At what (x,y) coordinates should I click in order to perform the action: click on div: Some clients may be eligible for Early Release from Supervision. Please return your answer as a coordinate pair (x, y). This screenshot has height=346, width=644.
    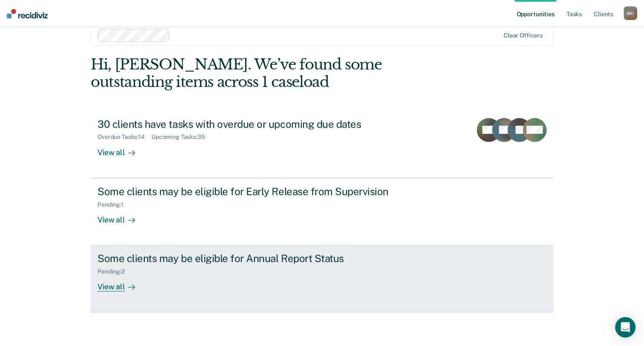
    Looking at the image, I should click on (247, 191).